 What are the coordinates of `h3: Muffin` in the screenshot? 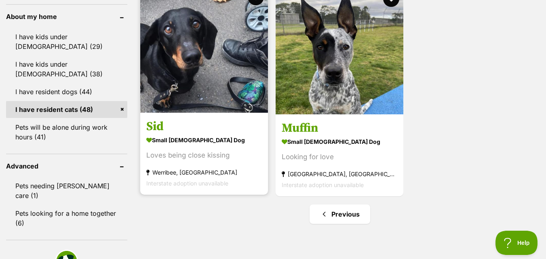 It's located at (339, 128).